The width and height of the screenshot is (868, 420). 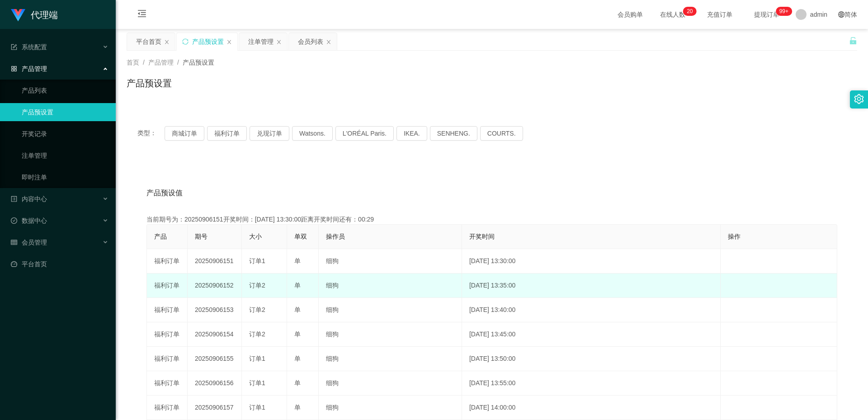 What do you see at coordinates (412, 133) in the screenshot?
I see `button: IKEA.` at bounding box center [412, 133].